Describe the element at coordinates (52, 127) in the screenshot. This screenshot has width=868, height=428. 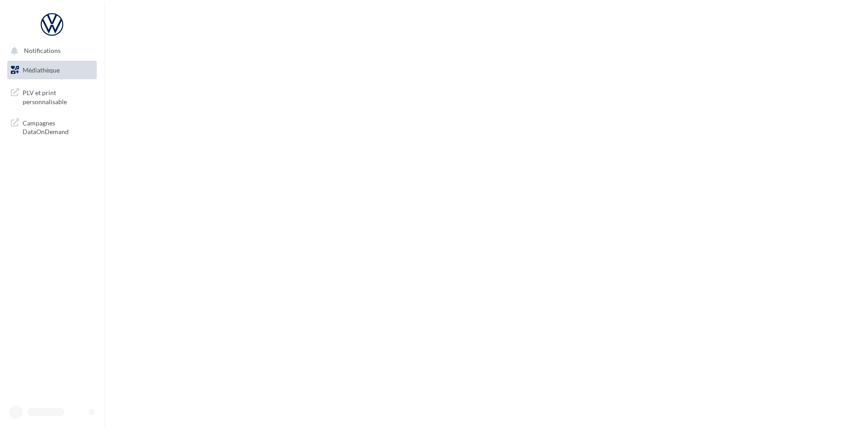
I see `a: Campagnes DataOnDemand` at that location.